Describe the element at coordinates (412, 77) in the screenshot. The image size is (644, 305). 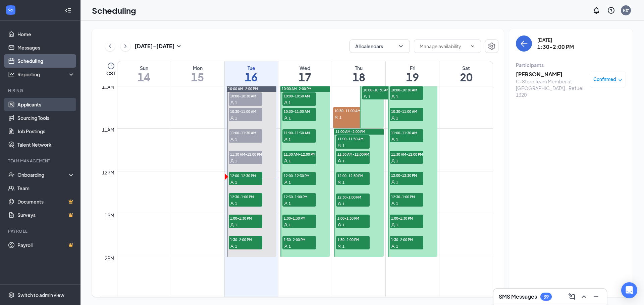
I see `h1: 19` at that location.